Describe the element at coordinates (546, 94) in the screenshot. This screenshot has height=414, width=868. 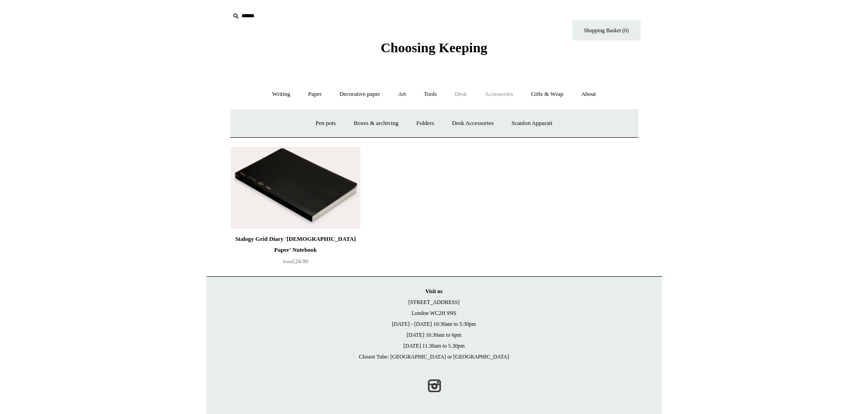
I see `a: Gifts & Wrap` at that location.